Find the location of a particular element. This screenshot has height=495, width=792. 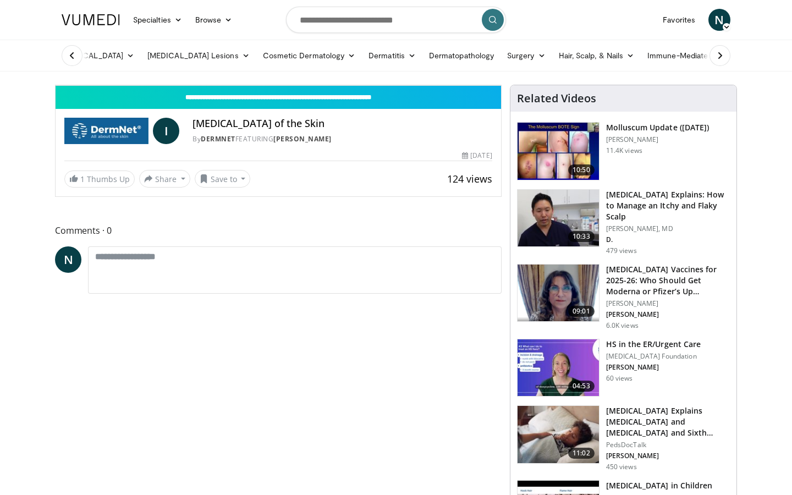

button: Share is located at coordinates (164, 179).